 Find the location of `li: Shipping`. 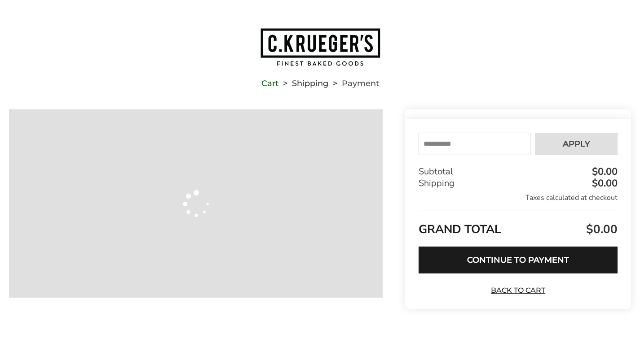

li: Shipping is located at coordinates (303, 83).